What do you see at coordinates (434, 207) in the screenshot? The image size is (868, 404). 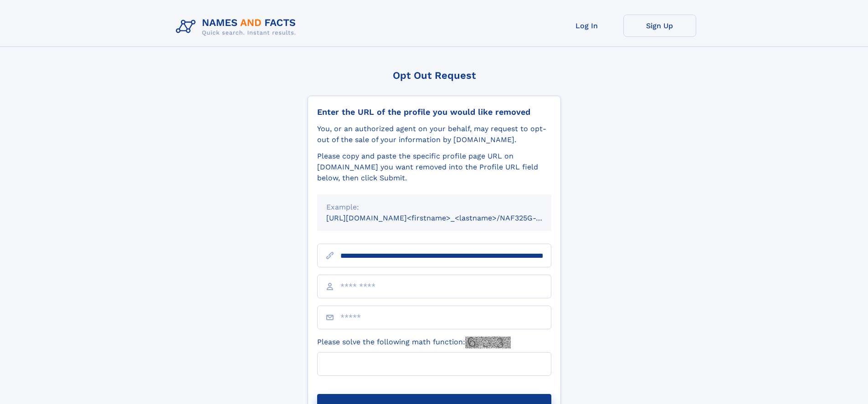 I see `div: Example:` at bounding box center [434, 207].